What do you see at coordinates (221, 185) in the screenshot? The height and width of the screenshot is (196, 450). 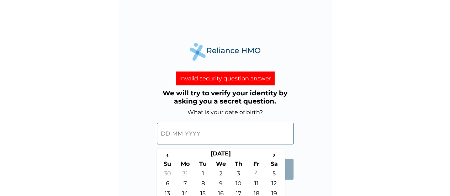 I see `td: 9` at bounding box center [221, 185].